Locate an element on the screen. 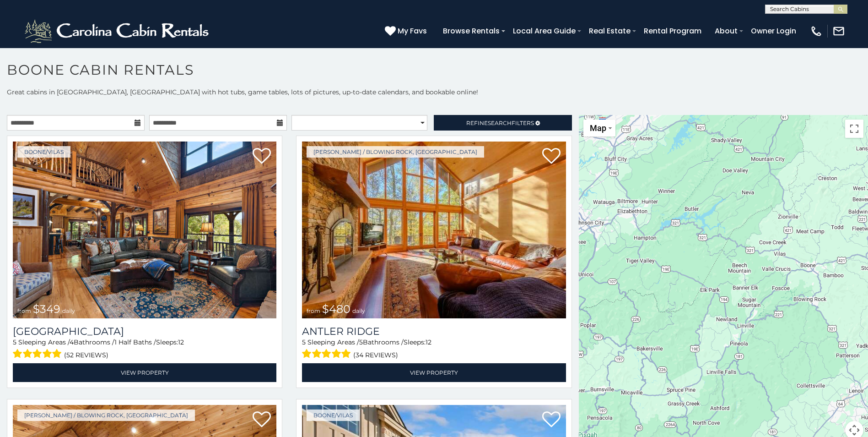 The image size is (868, 437). h3: Diamond Creek Lodge is located at coordinates (145, 331).